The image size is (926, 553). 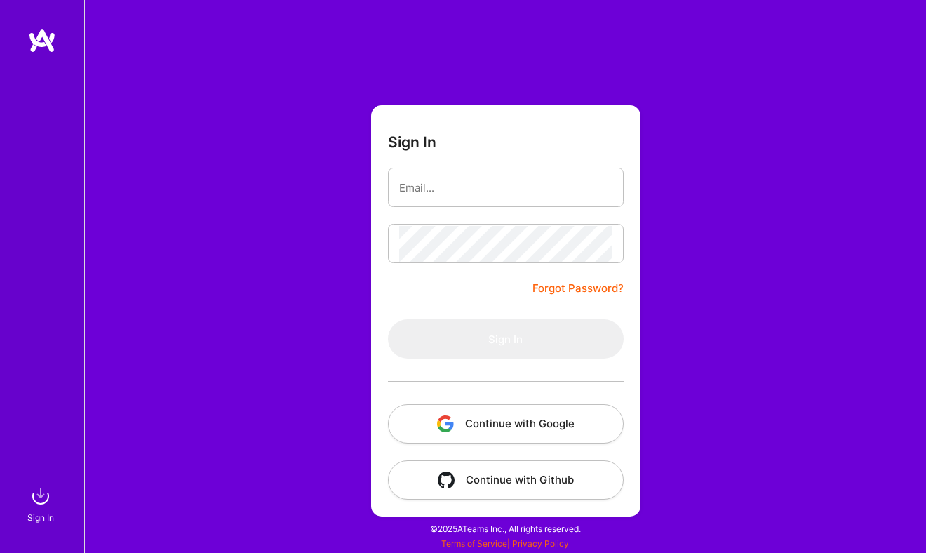 What do you see at coordinates (42, 503) in the screenshot?
I see `a: sign inSign In` at bounding box center [42, 503].